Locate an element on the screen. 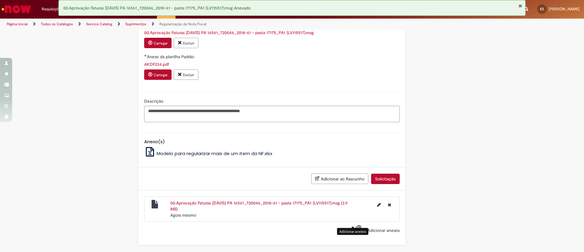  span: Anexo da planilha Padrão is located at coordinates (171, 57).